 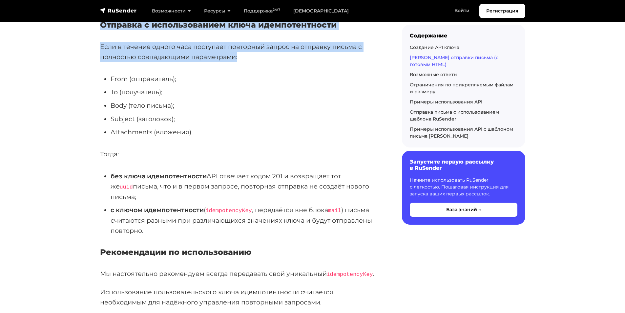 What do you see at coordinates (241, 297) in the screenshot?
I see `p: Использование пользовательского ключа идемпотентности считается необходимым для надёжного управле...` at bounding box center [241, 297].